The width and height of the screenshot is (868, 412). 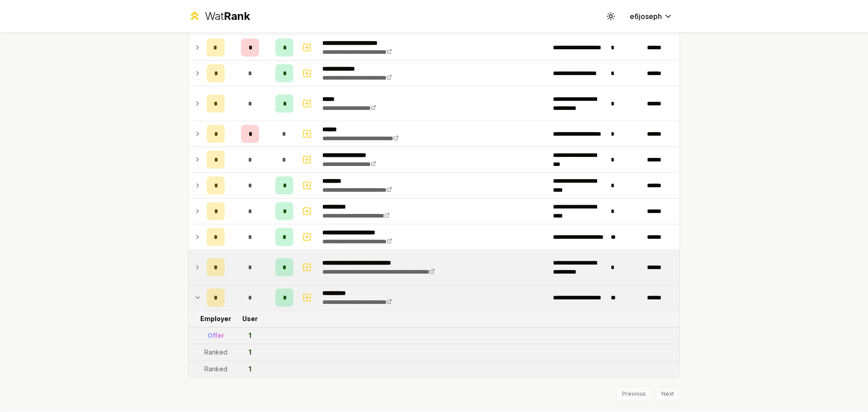 I want to click on span: Rank, so click(x=237, y=16).